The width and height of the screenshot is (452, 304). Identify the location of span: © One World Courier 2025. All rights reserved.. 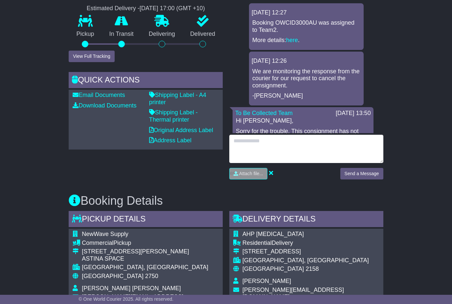
(126, 299).